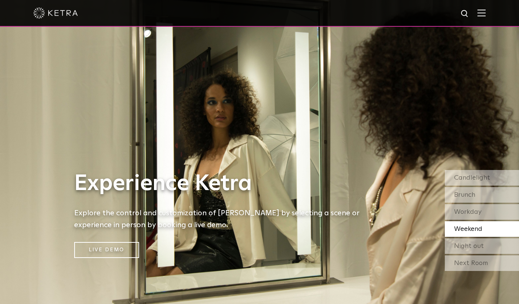 The height and width of the screenshot is (304, 519). I want to click on div: Next Room, so click(482, 263).